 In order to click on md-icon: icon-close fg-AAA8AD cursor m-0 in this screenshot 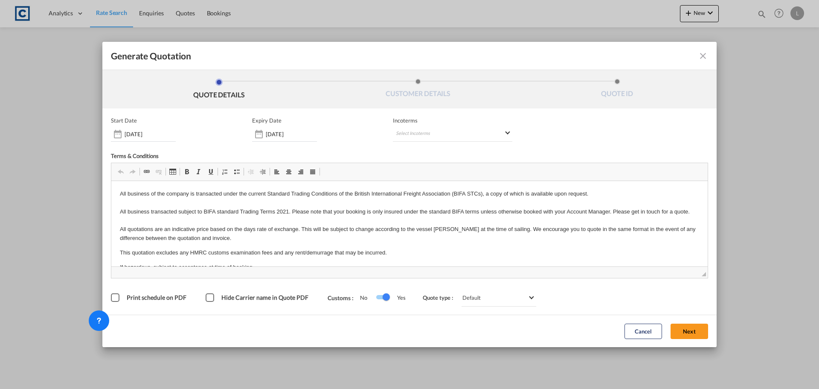, I will do `click(703, 56)`.